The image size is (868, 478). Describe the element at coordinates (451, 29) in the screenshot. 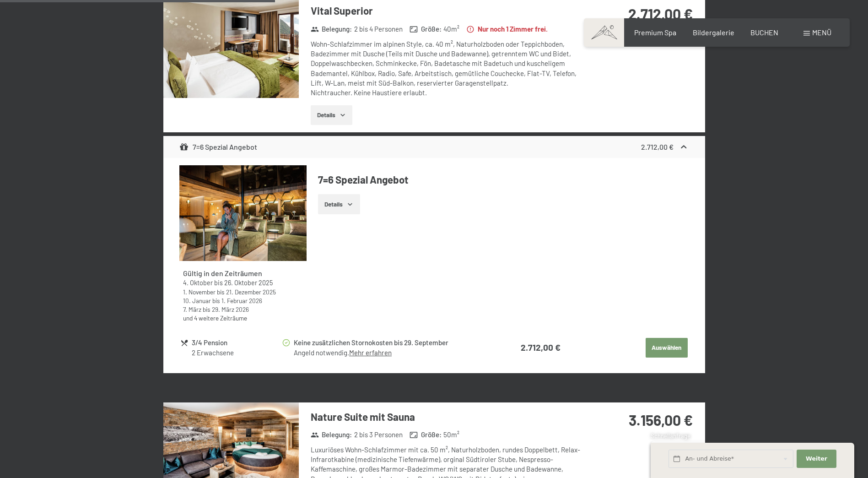

I see `span: 40 m²` at that location.